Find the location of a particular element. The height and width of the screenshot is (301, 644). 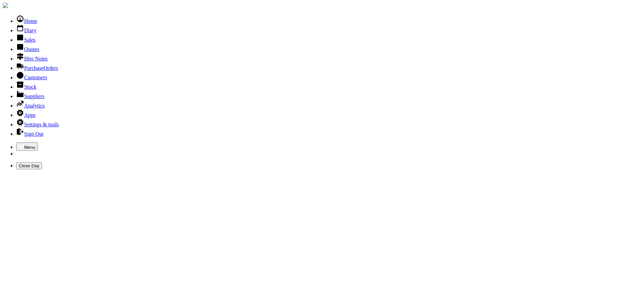

li: Suppliers is located at coordinates (329, 95).